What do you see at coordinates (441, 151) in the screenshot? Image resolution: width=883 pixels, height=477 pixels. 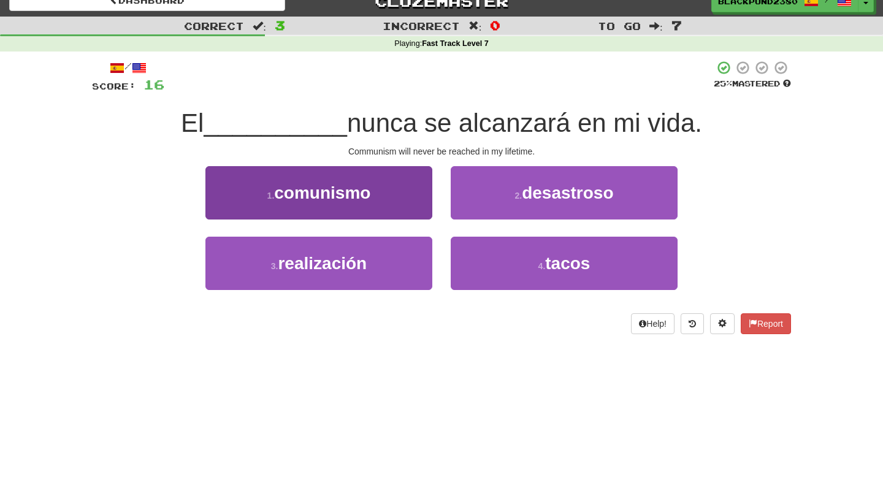 I see `div: Communism will never be reached in my lifetime.` at bounding box center [441, 151].